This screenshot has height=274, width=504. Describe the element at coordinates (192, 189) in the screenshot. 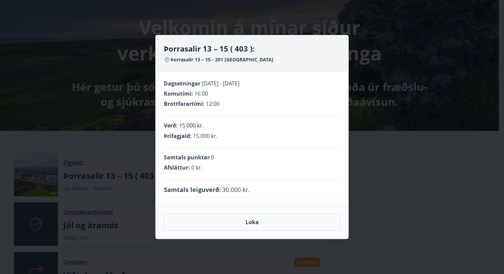

I see `span: Samtals leiguverð :` at that location.